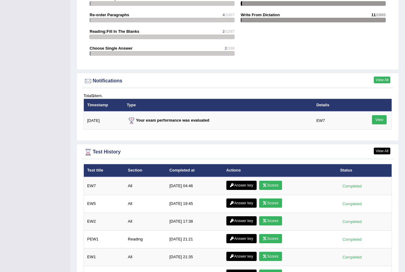  What do you see at coordinates (379, 120) in the screenshot?
I see `a: View` at bounding box center [379, 120].